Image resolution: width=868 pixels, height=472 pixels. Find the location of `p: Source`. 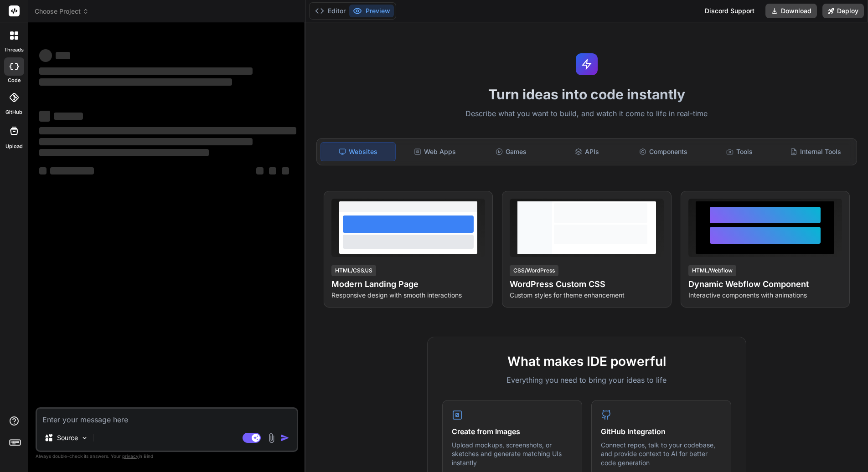

p: Source is located at coordinates (68, 438).